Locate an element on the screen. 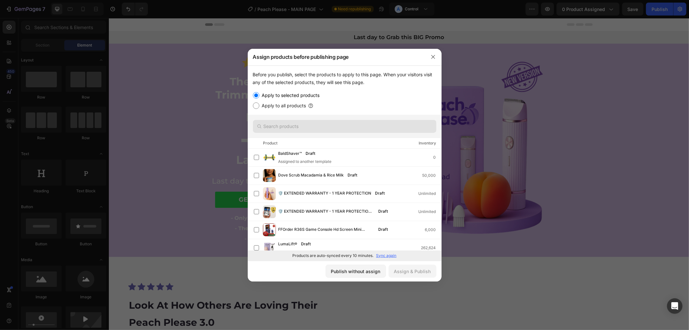 The image size is (689, 330). p: Last day to Grab this BIG Promo is located at coordinates (290, 19).